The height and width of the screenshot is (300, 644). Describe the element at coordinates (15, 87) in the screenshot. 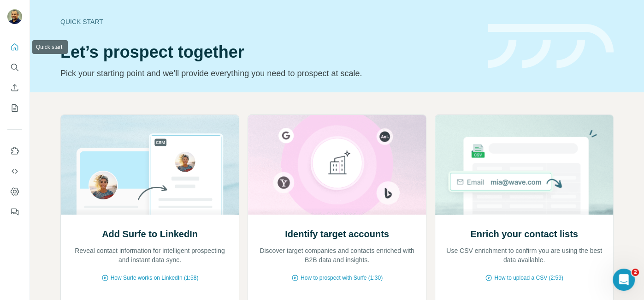

I see `button: Enrich CSV` at that location.